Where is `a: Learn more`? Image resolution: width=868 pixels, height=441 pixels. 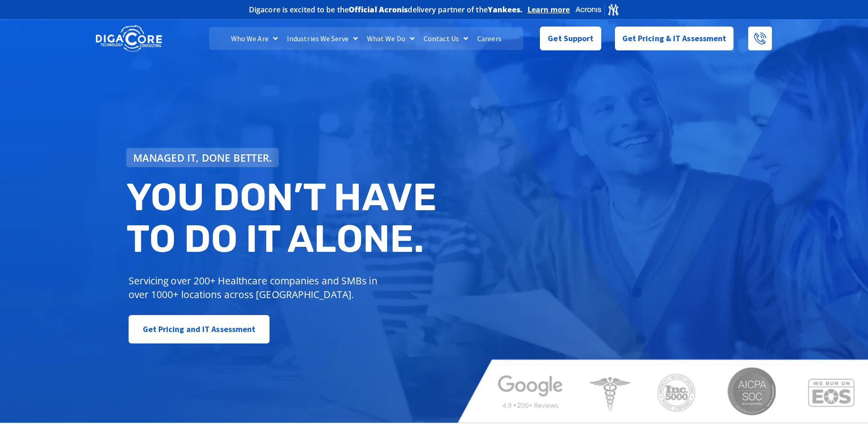
a: Learn more is located at coordinates (549, 10).